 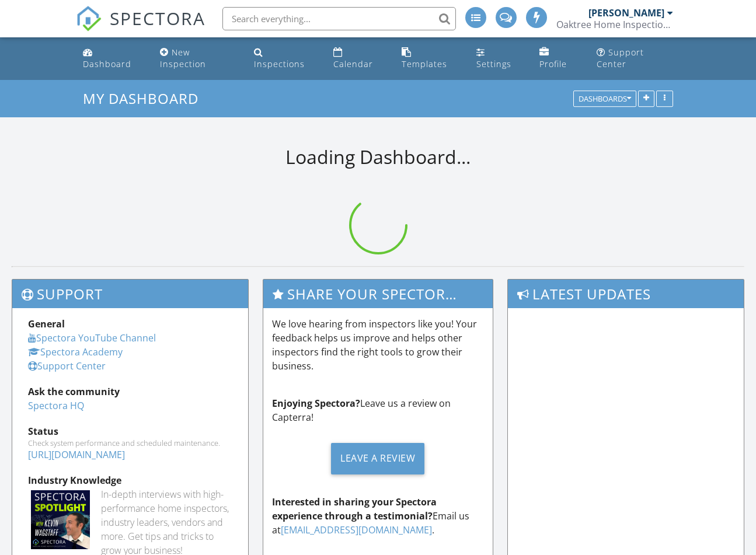 What do you see at coordinates (284, 59) in the screenshot?
I see `a: Inspections` at bounding box center [284, 59].